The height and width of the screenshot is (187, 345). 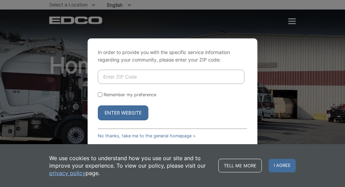 I want to click on p: We use cookies to understand how you use our site and to improve your experience. To view our pol..., so click(x=130, y=165).